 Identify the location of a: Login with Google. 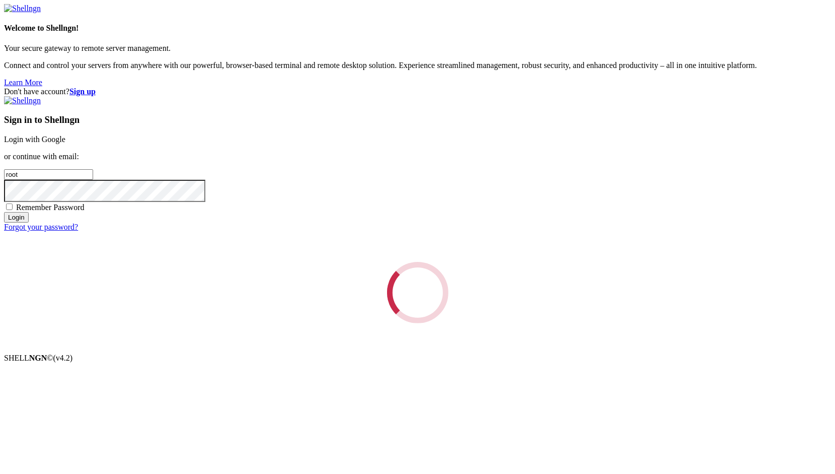
(35, 139).